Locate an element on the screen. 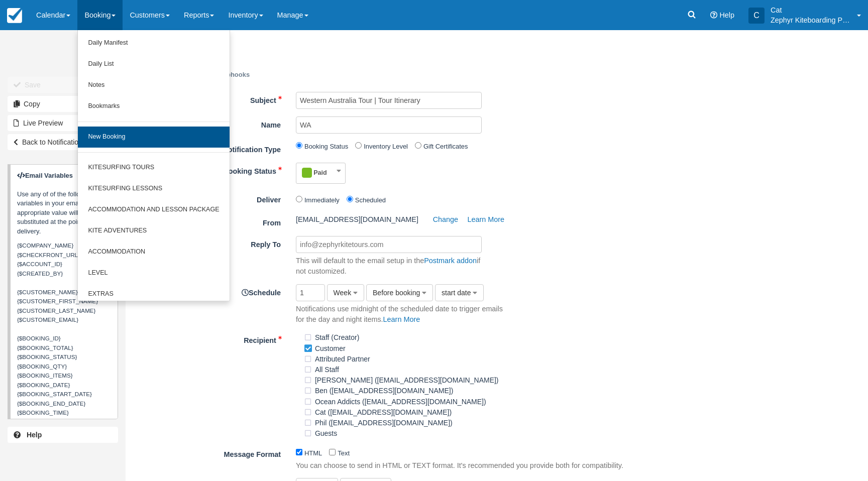  label: Inventory Level is located at coordinates (385, 146).